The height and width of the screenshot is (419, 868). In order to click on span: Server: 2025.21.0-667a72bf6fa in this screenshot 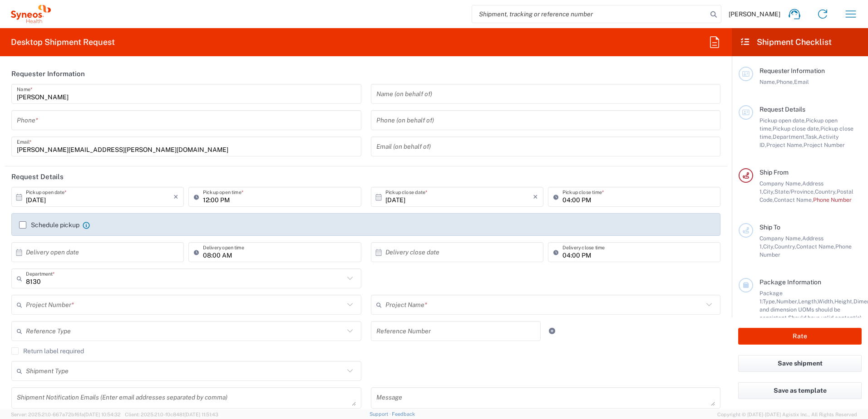, I will do `click(66, 414)`.